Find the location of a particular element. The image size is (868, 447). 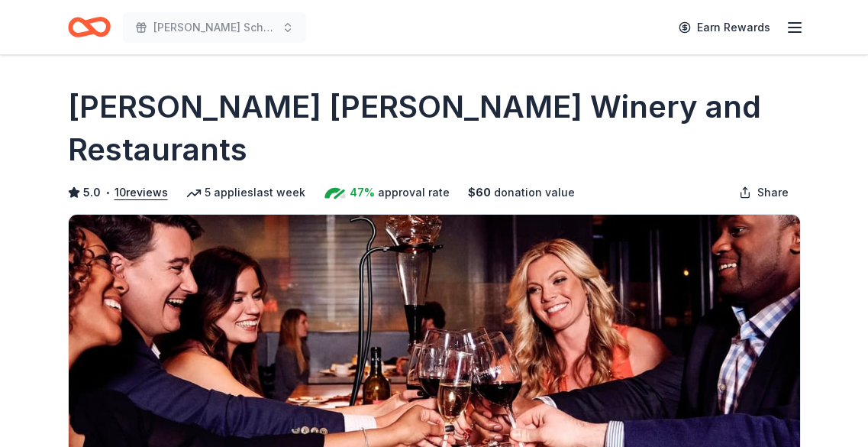

div: 5 applies last week is located at coordinates (246, 193).